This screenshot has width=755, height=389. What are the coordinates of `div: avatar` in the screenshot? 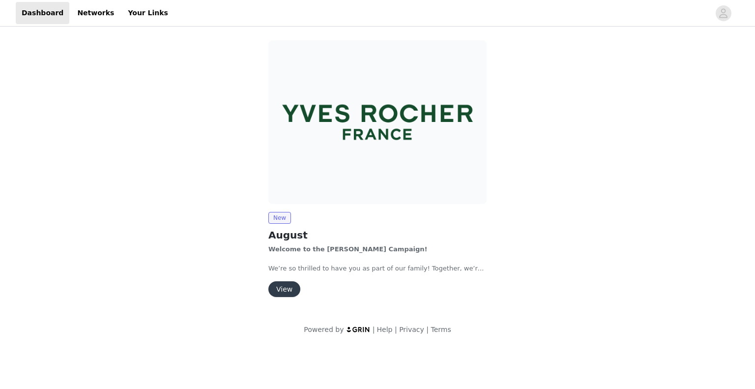 It's located at (723, 13).